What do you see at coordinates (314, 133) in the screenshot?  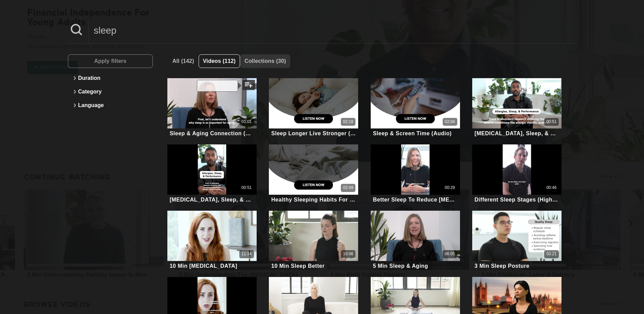 I see `div: Sleep Longer Live Stronger (Audio)` at bounding box center [314, 133].